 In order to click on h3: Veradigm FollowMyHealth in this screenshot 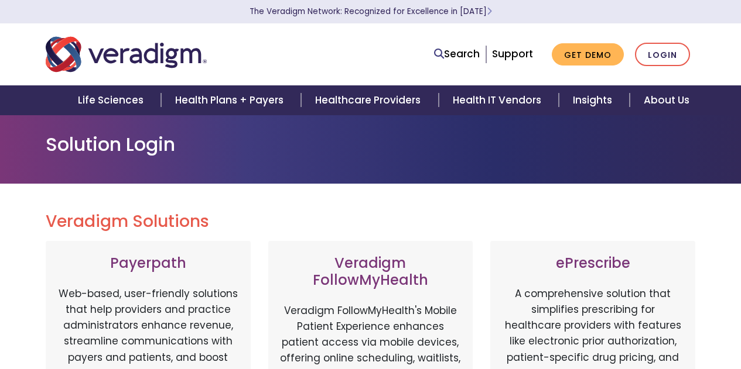, I will do `click(371, 272)`.